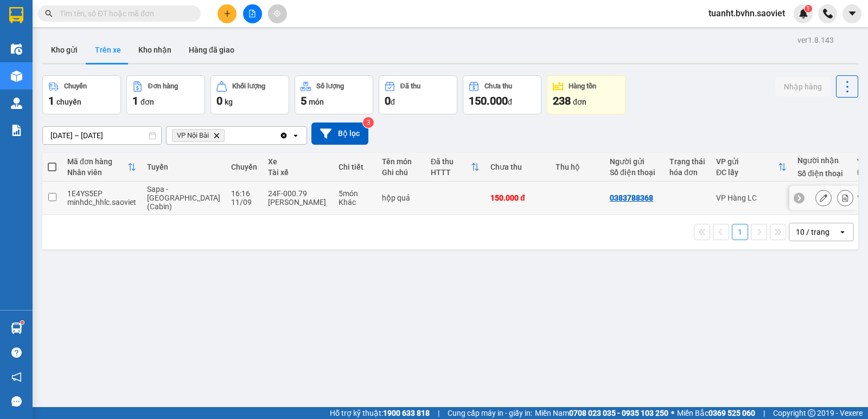 The width and height of the screenshot is (868, 419). What do you see at coordinates (217, 136) in the screenshot?
I see `svg: Delete` at bounding box center [217, 136].